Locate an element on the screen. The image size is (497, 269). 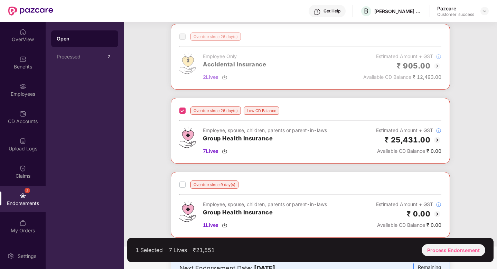
img: svg+xml;base64,PHN2ZyBpZD0iSG9tZSIgeG1sbnM9Imh0dHA6Ly93d3cudzMub3JnLzIwMDAvc3ZnIiB3aWR0aD0iMjAiIG... is located at coordinates (23, 32).